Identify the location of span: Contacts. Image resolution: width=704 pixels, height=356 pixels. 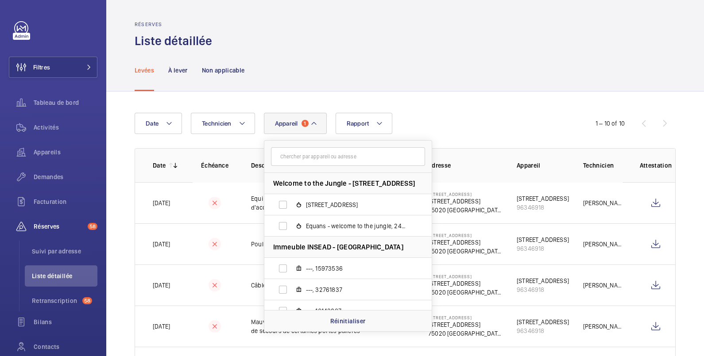
(66, 347).